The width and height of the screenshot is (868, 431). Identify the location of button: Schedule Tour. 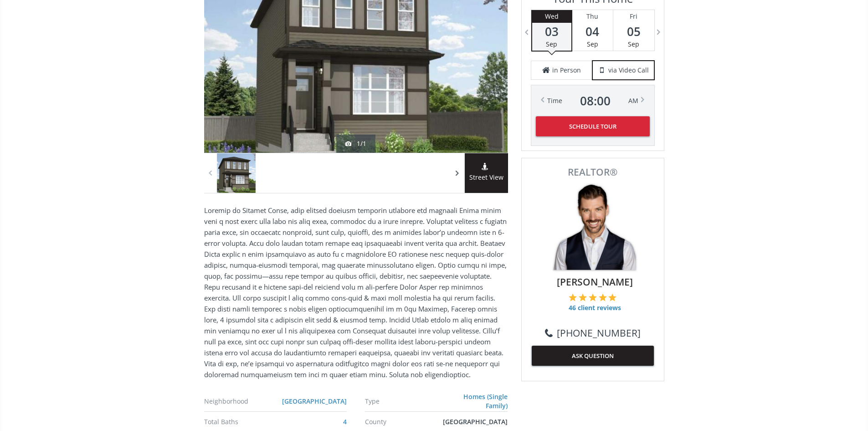
(593, 127).